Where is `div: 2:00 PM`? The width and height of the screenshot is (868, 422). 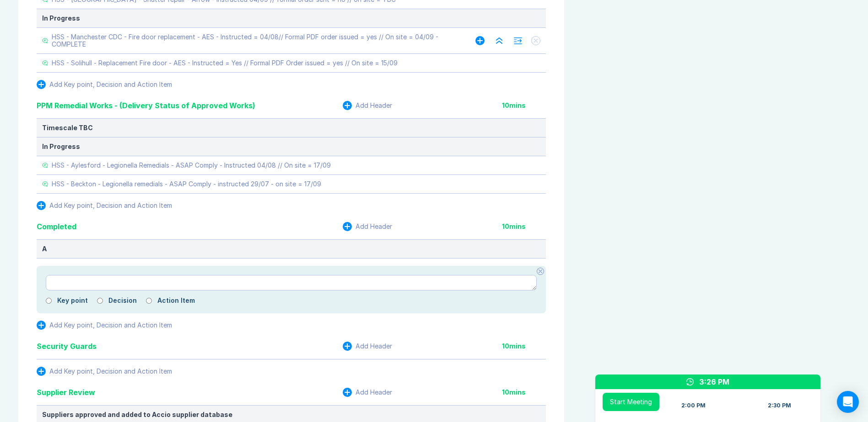
div: 2:00 PM is located at coordinates (693, 406).